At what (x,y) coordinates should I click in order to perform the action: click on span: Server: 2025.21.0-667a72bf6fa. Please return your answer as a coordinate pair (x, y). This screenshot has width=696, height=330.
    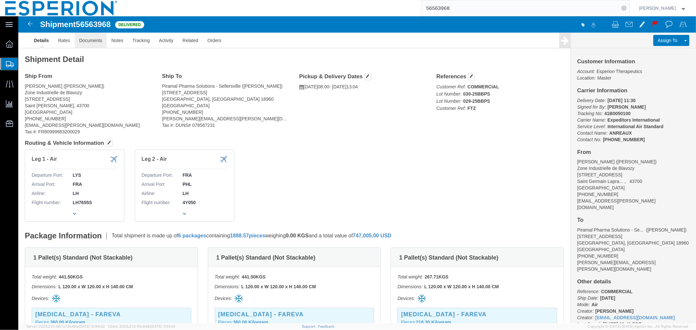
    Looking at the image, I should click on (66, 327).